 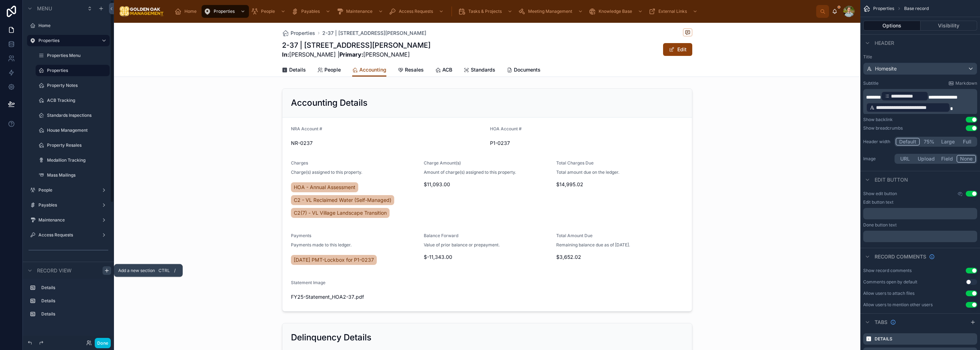 I want to click on label: Edit button text, so click(x=878, y=202).